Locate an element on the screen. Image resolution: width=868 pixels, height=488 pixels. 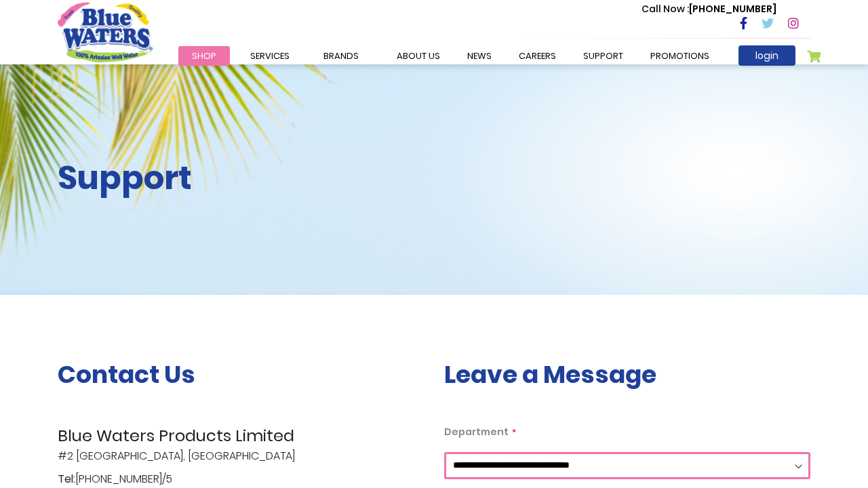
span: Blue Waters Products Limited is located at coordinates (241, 436).